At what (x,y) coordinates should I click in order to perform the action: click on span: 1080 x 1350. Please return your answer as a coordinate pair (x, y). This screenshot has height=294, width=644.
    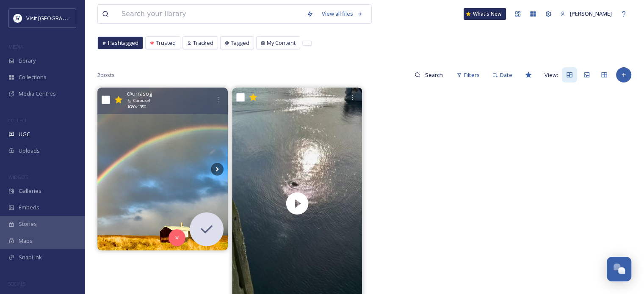
    Looking at the image, I should click on (136, 107).